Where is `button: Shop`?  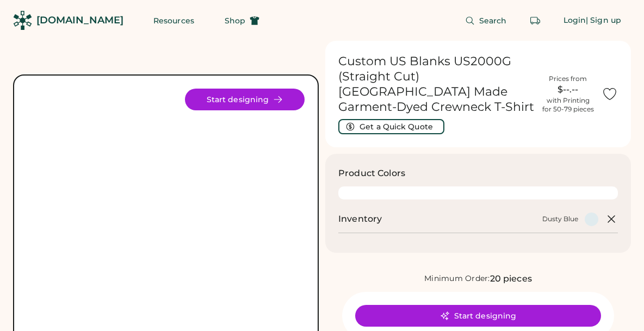 button: Shop is located at coordinates (242, 21).